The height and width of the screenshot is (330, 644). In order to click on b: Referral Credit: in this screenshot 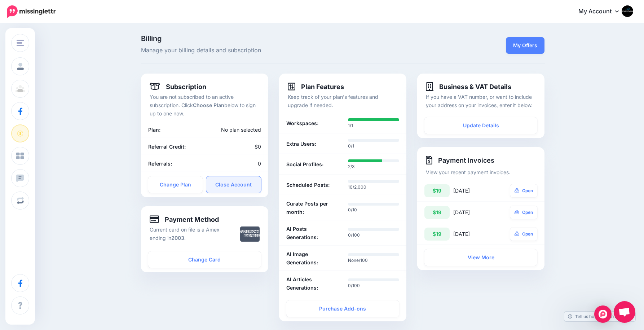, I will do `click(167, 147)`.